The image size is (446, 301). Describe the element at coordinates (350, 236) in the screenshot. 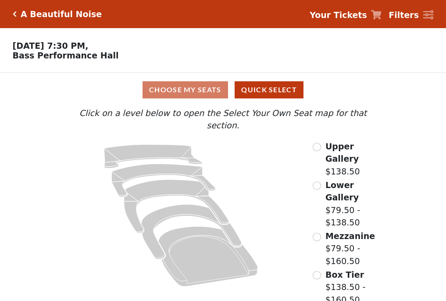

I see `span: Mezzanine` at that location.